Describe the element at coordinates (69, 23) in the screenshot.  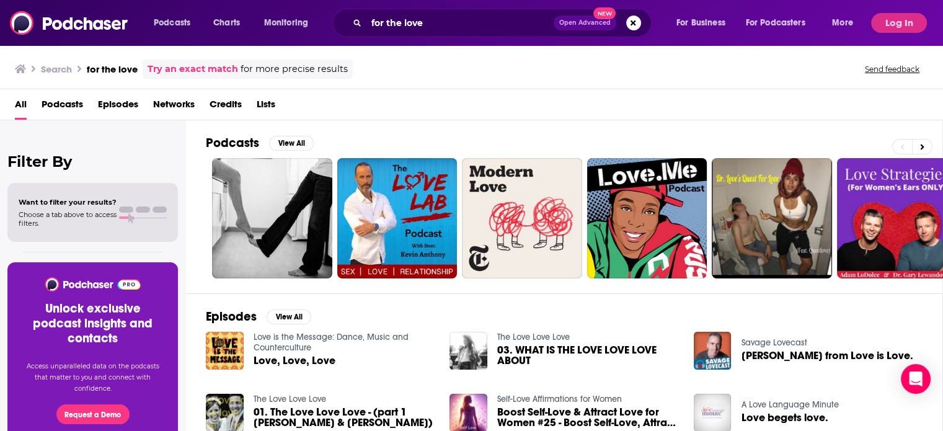
I see `a: Podchaser - Follow, Share and Rate Podcasts` at that location.